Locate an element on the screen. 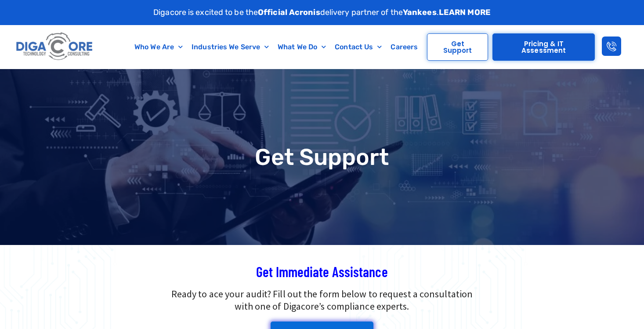 The image size is (644, 329). a: Industries We Serve is located at coordinates (230, 47).